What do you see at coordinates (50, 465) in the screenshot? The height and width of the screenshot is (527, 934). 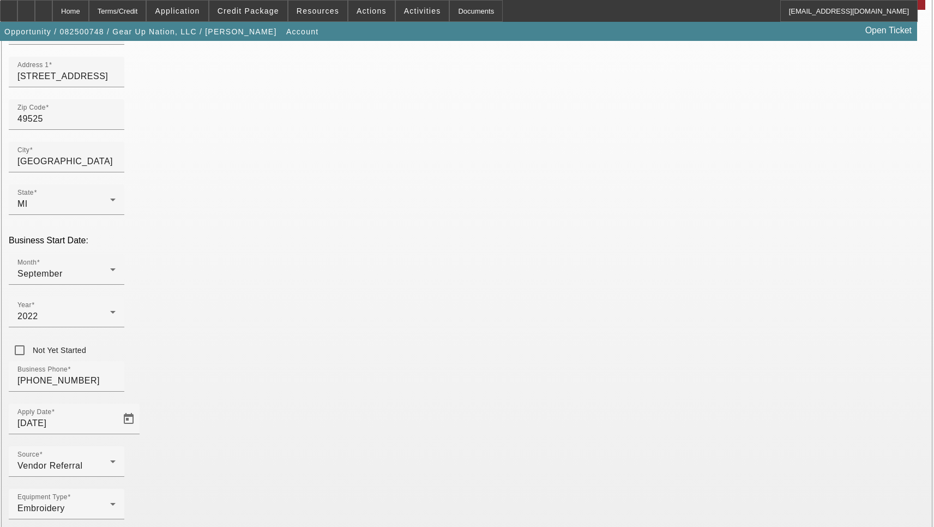 I see `span: Vendor Referral` at bounding box center [50, 465].